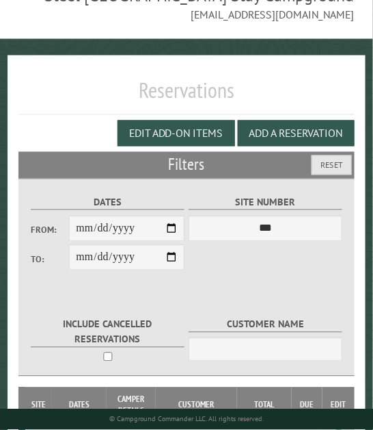  Describe the element at coordinates (265, 405) in the screenshot. I see `th: Total` at that location.